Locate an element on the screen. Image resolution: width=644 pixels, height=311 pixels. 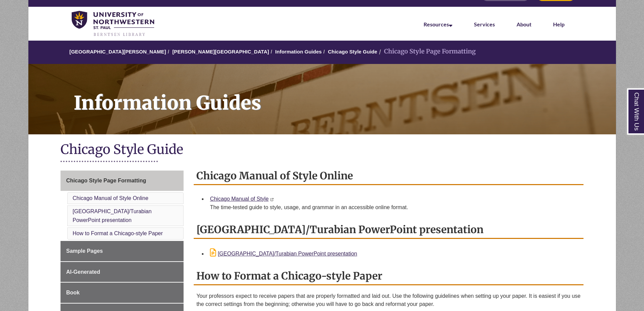
a: Chicago Manual of Style is located at coordinates (239, 199).